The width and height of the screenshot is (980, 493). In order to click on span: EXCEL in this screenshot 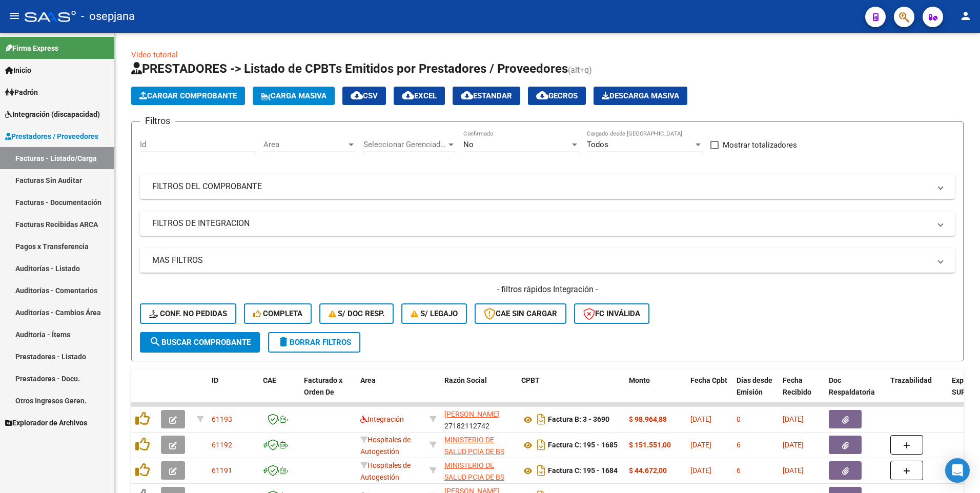, I will do `click(419, 96)`.